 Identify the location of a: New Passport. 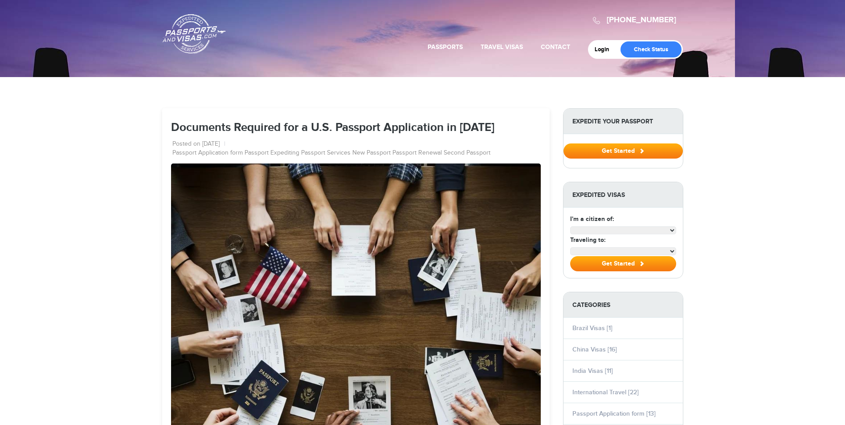
(372, 153).